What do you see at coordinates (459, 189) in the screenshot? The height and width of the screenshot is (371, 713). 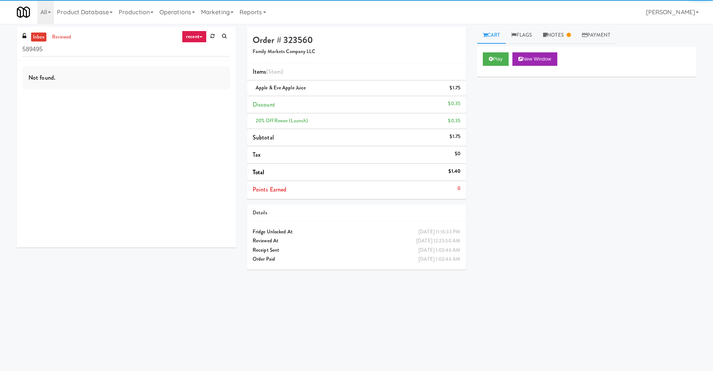 I see `div: 0` at bounding box center [459, 189].